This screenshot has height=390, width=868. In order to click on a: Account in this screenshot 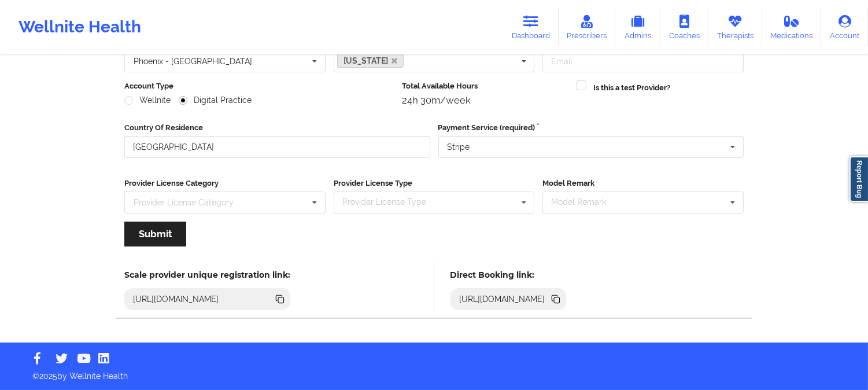, I will do `click(845, 27)`.